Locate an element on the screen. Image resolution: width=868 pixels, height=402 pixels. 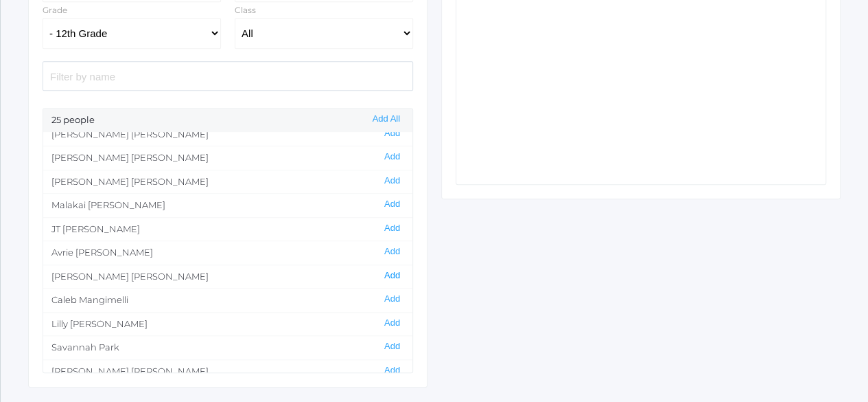
li: Caleb Mangimelli is located at coordinates (228, 300).